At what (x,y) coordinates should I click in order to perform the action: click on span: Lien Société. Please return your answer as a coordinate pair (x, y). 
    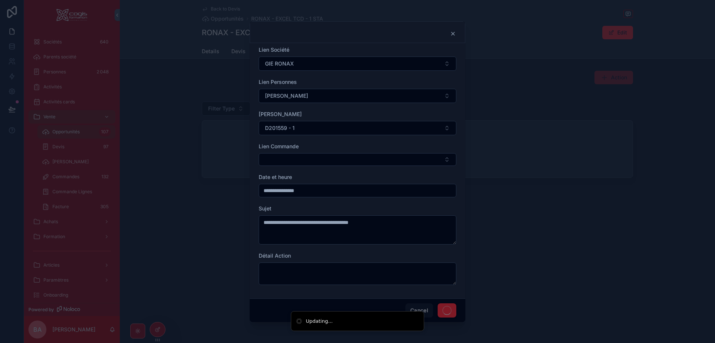
    Looking at the image, I should click on (274, 49).